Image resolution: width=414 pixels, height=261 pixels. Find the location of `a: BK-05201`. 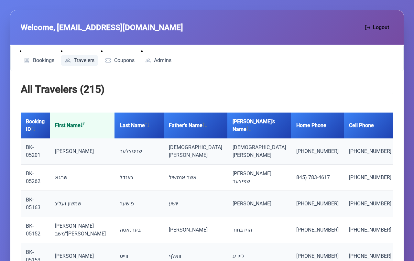

a: BK-05201 is located at coordinates (33, 151).